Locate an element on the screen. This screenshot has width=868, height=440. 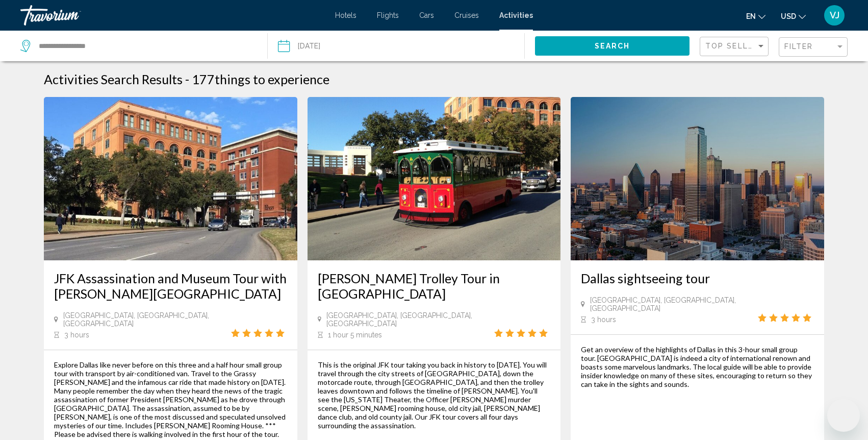
span: USD is located at coordinates (788, 17).